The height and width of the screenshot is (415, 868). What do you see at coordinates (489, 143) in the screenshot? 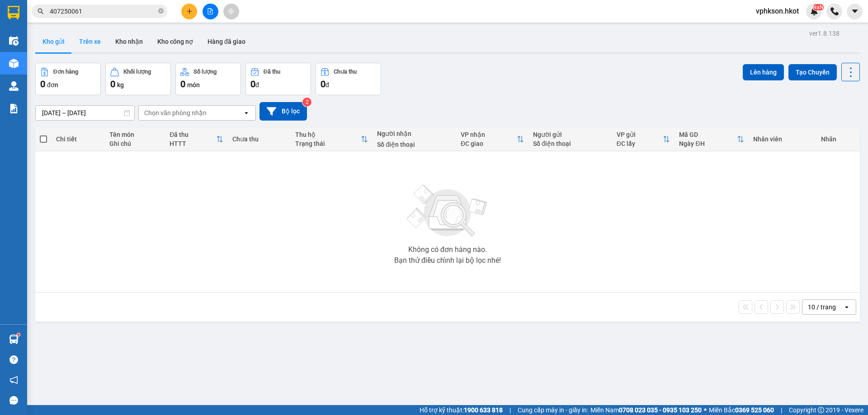
I see `div: ĐC giao` at bounding box center [489, 143].